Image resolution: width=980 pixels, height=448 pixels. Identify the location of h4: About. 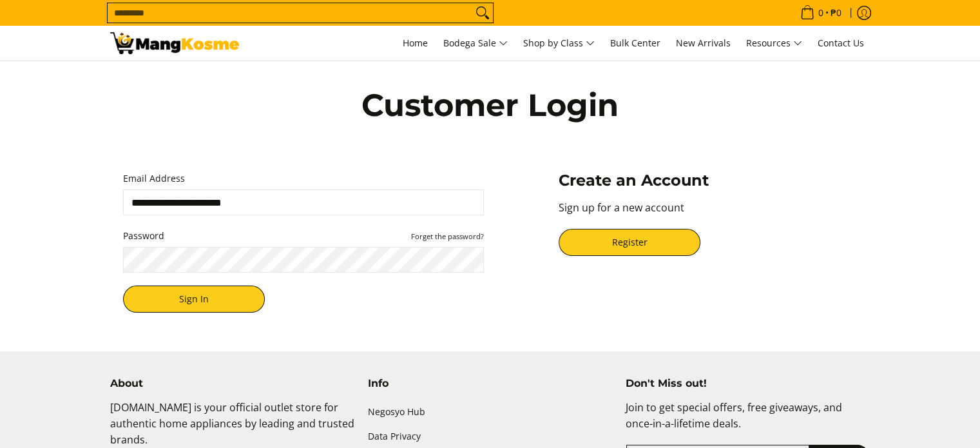
(233, 384).